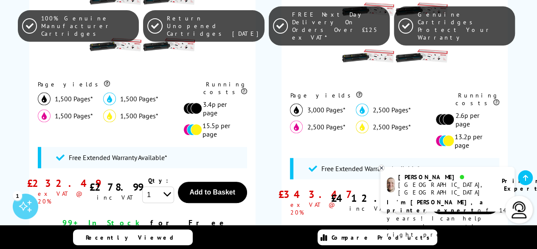 The image size is (537, 249). Describe the element at coordinates (466, 119) in the screenshot. I see `li: 2.6p per page` at that location.